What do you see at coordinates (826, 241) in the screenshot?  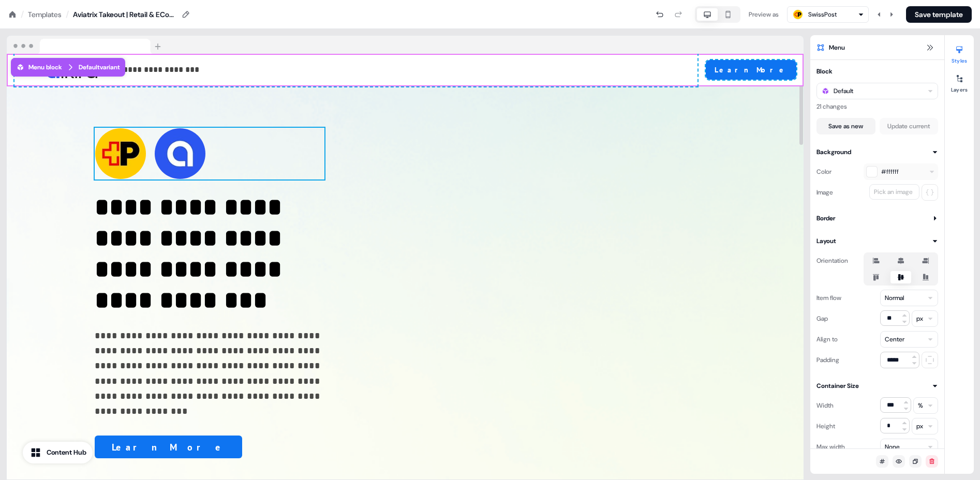 I see `div: Layout` at bounding box center [826, 241].